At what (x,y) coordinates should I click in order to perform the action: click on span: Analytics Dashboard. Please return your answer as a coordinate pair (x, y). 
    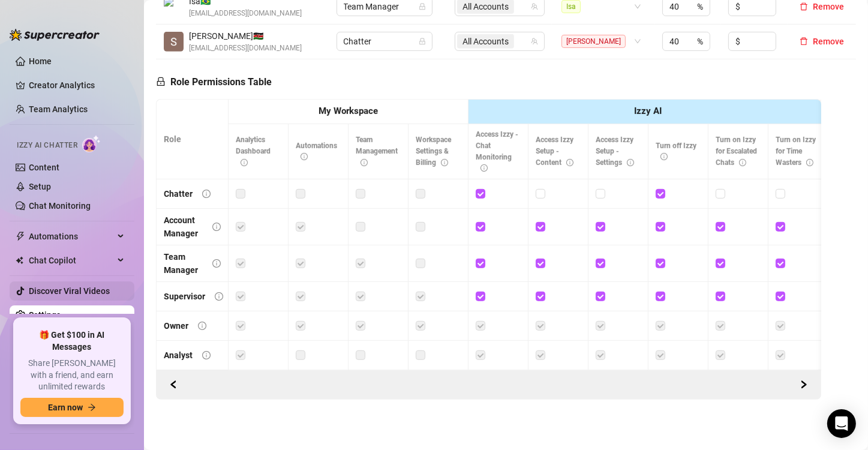
    Looking at the image, I should click on (253, 151).